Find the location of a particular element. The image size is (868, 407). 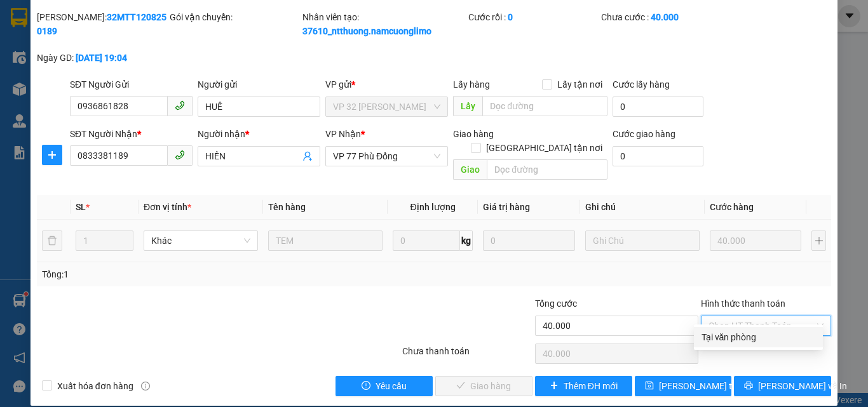

span: Định lượng is located at coordinates (432, 207).